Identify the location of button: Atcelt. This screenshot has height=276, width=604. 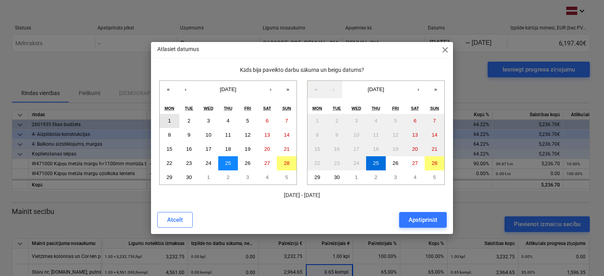
(175, 220).